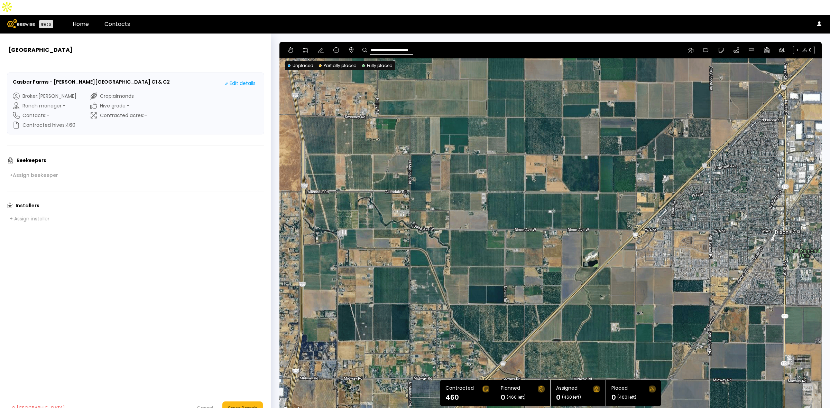 Image resolution: width=830 pixels, height=408 pixels. Describe the element at coordinates (29, 219) in the screenshot. I see `button: + Assign installer` at that location.